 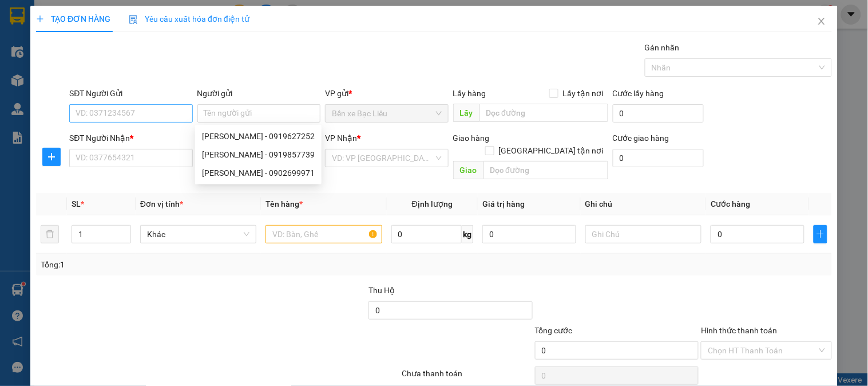 What do you see at coordinates (73, 19) in the screenshot?
I see `span: TẠO ĐƠN HÀNG` at bounding box center [73, 19].